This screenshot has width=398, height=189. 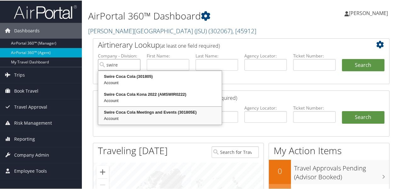 I want to click on a: 0Travel Approvals Pending (Advisor Booked), so click(x=329, y=172).